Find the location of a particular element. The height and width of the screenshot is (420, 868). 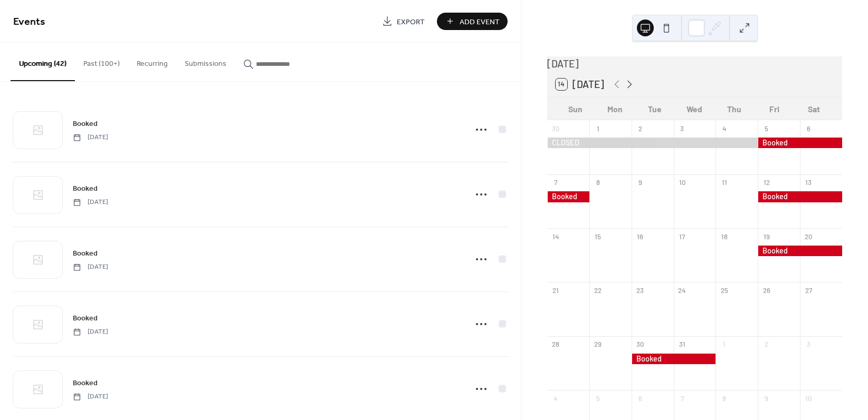

div: 24 is located at coordinates (683, 291).